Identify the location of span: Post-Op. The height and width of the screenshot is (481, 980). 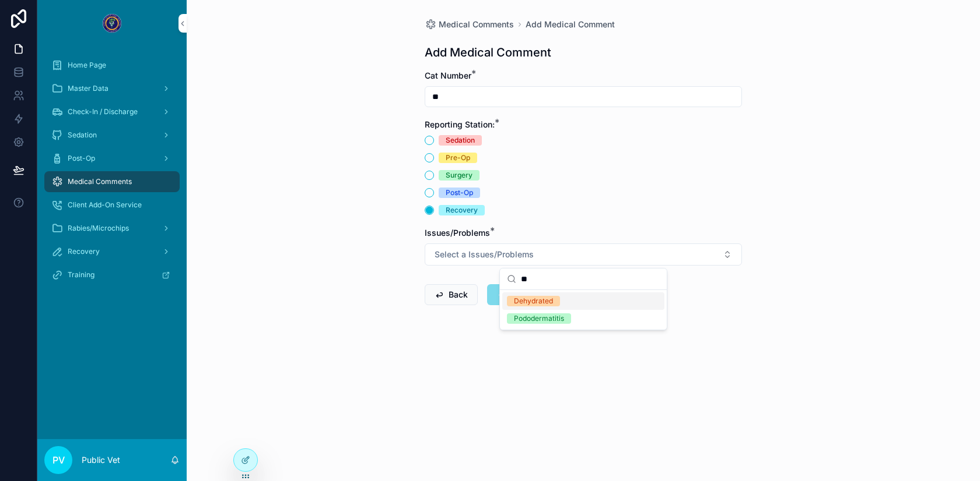
(81, 158).